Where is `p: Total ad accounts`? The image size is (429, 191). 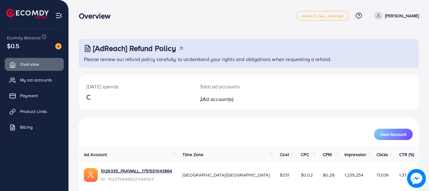
p: Total ad accounts is located at coordinates (235, 86).